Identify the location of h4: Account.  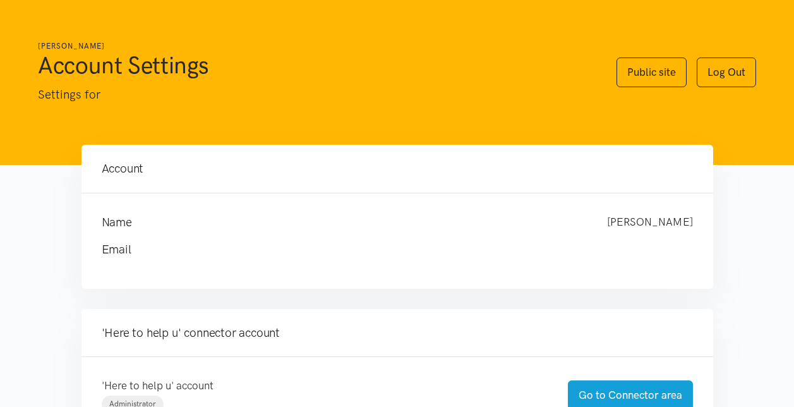
(397, 169).